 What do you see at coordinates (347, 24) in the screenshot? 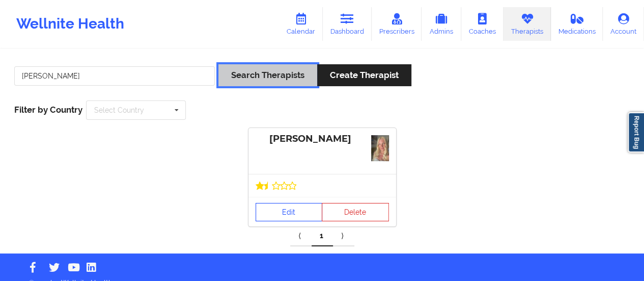
I see `a: Dashboard` at bounding box center [347, 24].